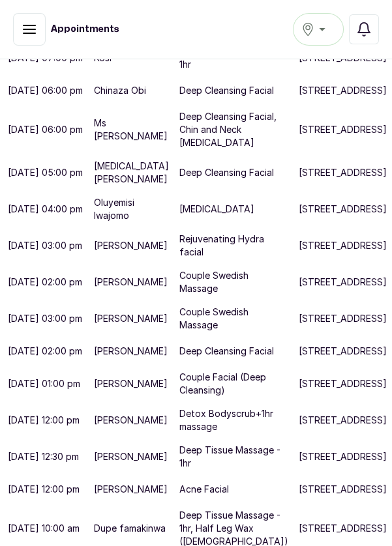  What do you see at coordinates (234, 421) in the screenshot?
I see `p: Detox Bodyscrub+1hr massage` at bounding box center [234, 421].